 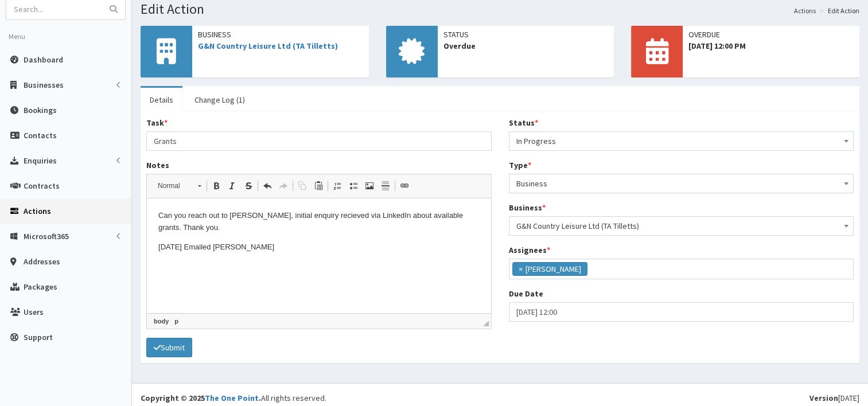 I want to click on a: Normal, so click(x=179, y=185).